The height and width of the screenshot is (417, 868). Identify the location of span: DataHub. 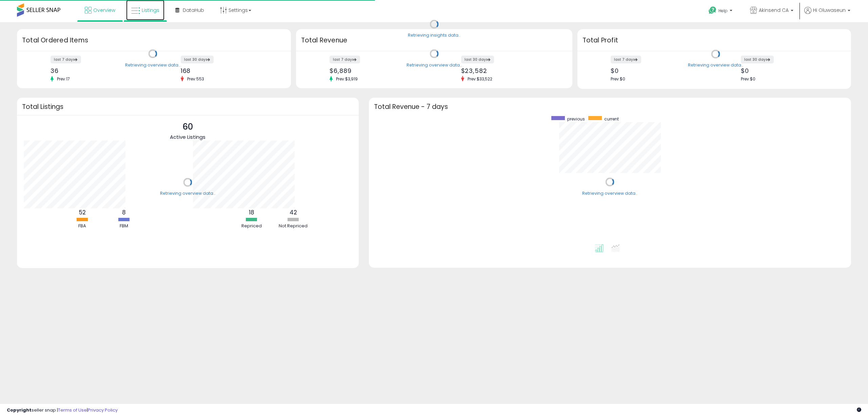
(194, 10).